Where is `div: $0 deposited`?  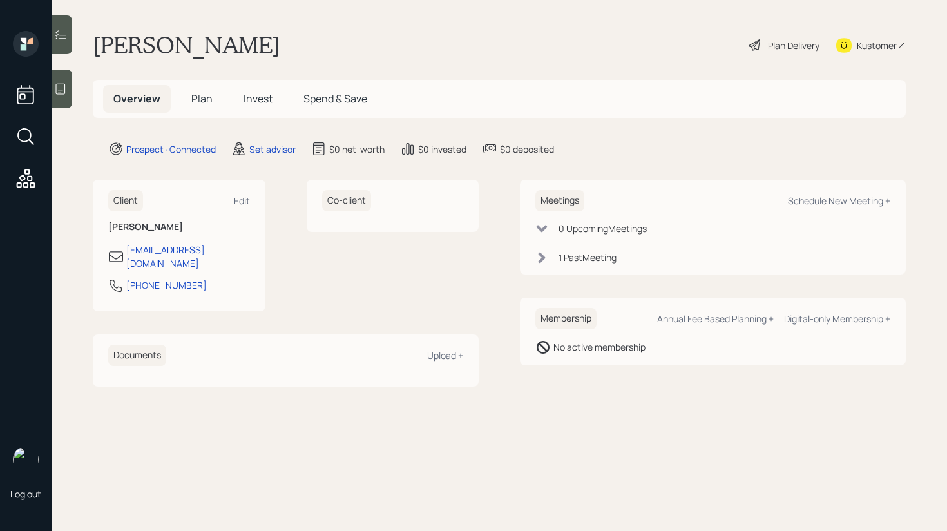 div: $0 deposited is located at coordinates (527, 149).